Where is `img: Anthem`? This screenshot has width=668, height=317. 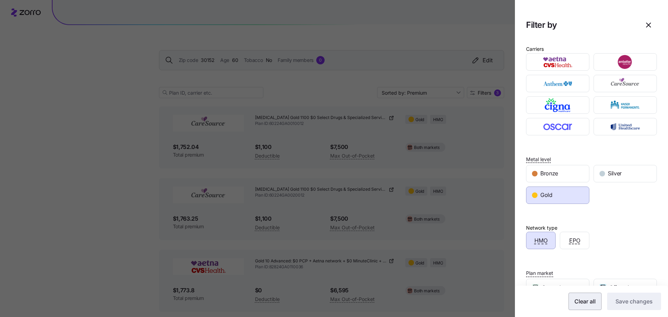 img: Anthem is located at coordinates (558, 84).